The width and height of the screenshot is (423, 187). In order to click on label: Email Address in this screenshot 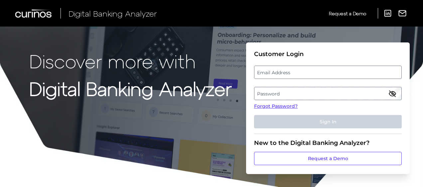, I will do `click(327, 72)`.